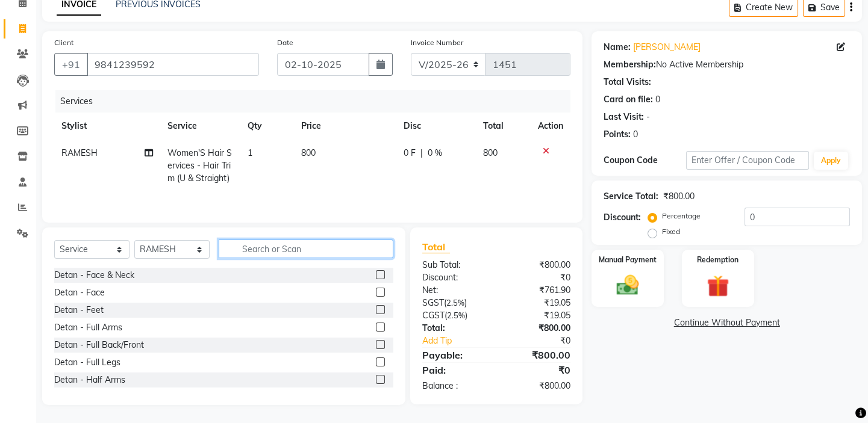 This screenshot has width=868, height=423. What do you see at coordinates (455, 328) in the screenshot?
I see `div: Total:` at bounding box center [455, 328].